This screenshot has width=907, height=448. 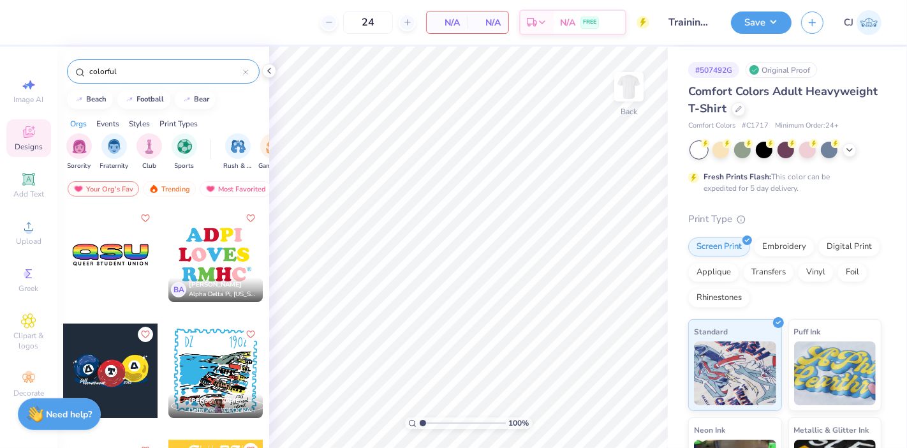 What do you see at coordinates (714, 272) in the screenshot?
I see `div: Applique` at bounding box center [714, 272].